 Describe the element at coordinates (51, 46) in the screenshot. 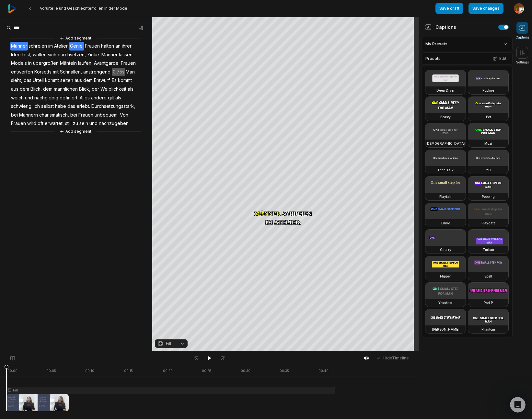

I see `span: im` at that location.